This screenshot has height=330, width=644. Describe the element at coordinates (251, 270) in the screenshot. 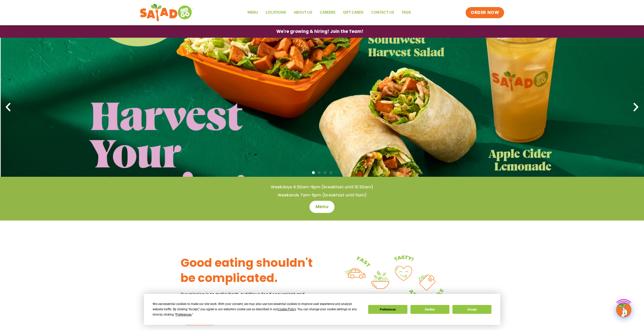

I see `h3: Good eating shouldn't be complicated.` at that location.